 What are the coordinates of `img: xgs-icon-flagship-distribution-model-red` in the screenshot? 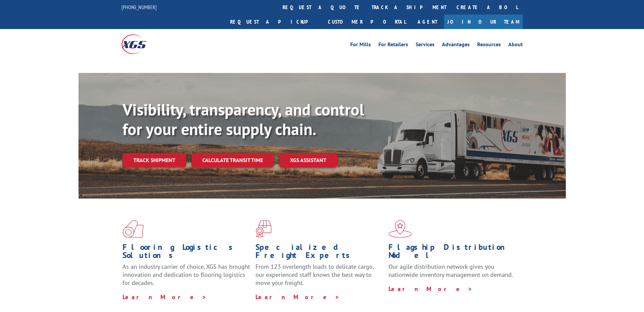 It's located at (400, 229).